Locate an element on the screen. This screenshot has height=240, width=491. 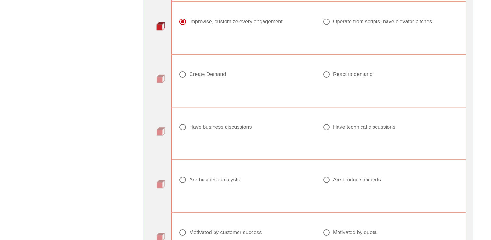
div: Have technical discussions is located at coordinates (364, 127).